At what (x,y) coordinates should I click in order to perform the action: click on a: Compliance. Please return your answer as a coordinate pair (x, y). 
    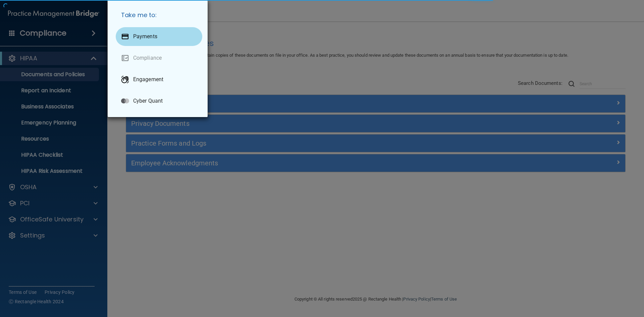
    Looking at the image, I should click on (159, 58).